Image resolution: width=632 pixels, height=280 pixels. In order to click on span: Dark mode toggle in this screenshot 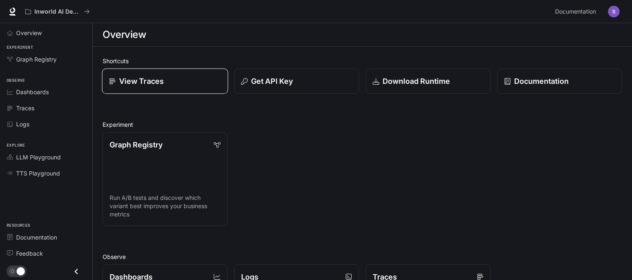, I will do `click(21, 271)`.